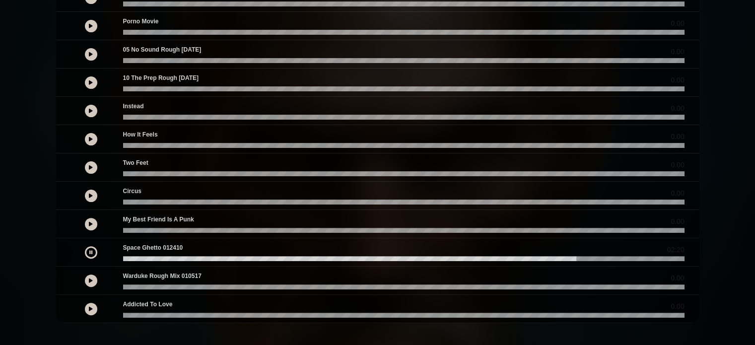 The image size is (755, 345). Describe the element at coordinates (140, 135) in the screenshot. I see `p: How It Feels` at that location.